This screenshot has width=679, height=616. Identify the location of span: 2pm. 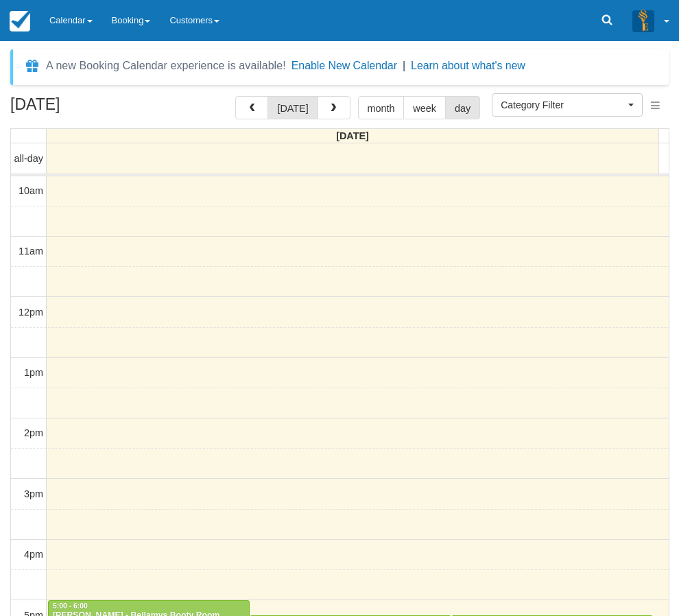
(34, 433).